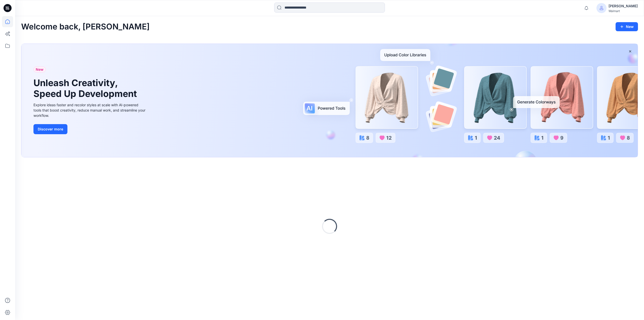 The height and width of the screenshot is (320, 644). What do you see at coordinates (623, 11) in the screenshot?
I see `div: Walmart` at bounding box center [623, 11].